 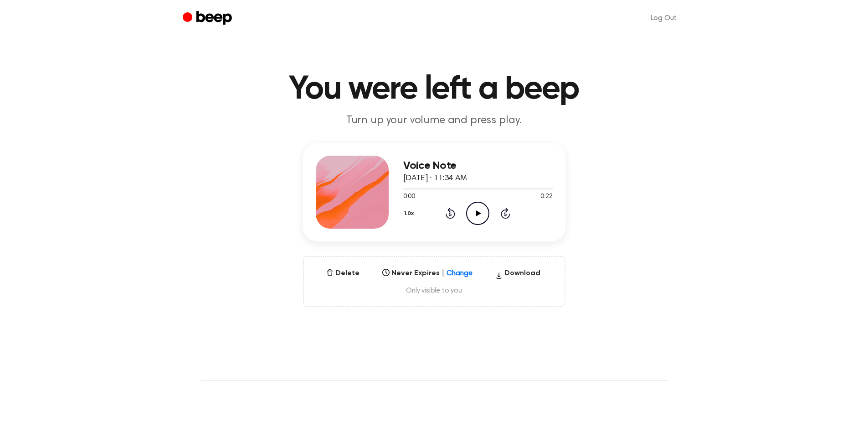 I want to click on h1: You were left a beep, so click(x=434, y=89).